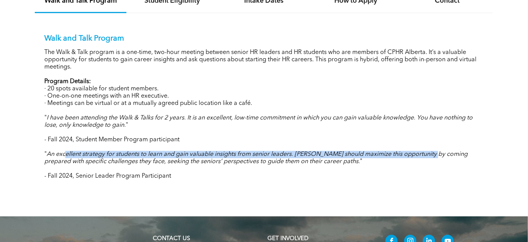 This screenshot has width=528, height=242. I want to click on p: · One-on-one meetings with an HR executive., so click(264, 96).